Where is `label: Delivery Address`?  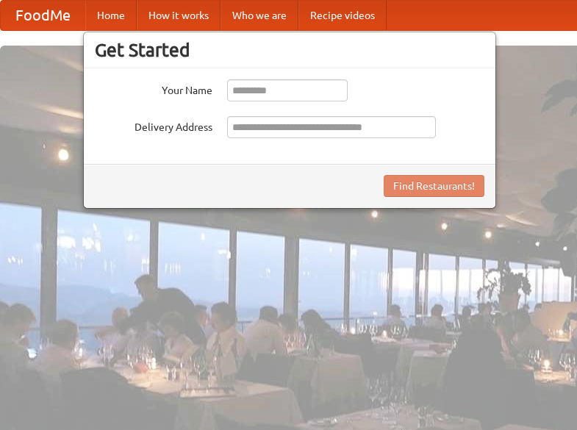 label: Delivery Address is located at coordinates (154, 125).